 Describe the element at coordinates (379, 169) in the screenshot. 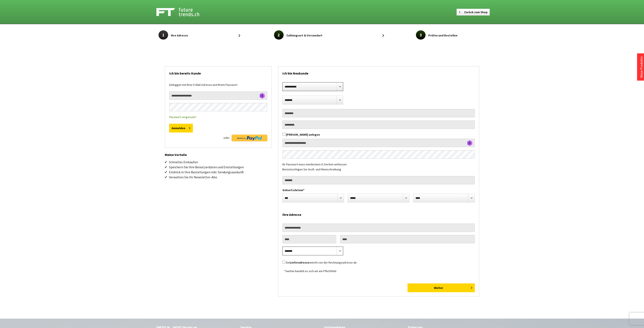

I see `div: Ihr Passwort muss mindestens 8 Zeichen umfassen. Berücksichtigen Sie Groß- und Kleinschreibung.` at that location.